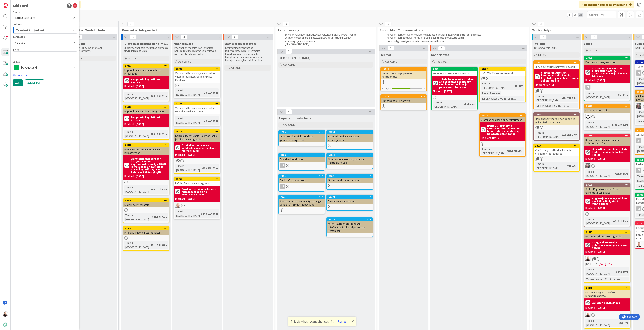  What do you see at coordinates (502, 73) in the screenshot?
I see `div: KAS: FPM Clausion integraatio` at bounding box center [502, 73].